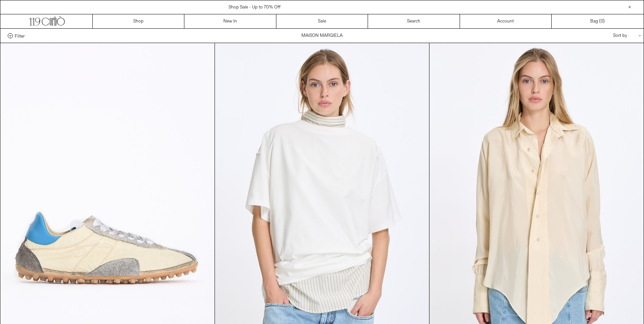 The width and height of the screenshot is (644, 324). What do you see at coordinates (230, 21) in the screenshot?
I see `a: New In` at bounding box center [230, 21].